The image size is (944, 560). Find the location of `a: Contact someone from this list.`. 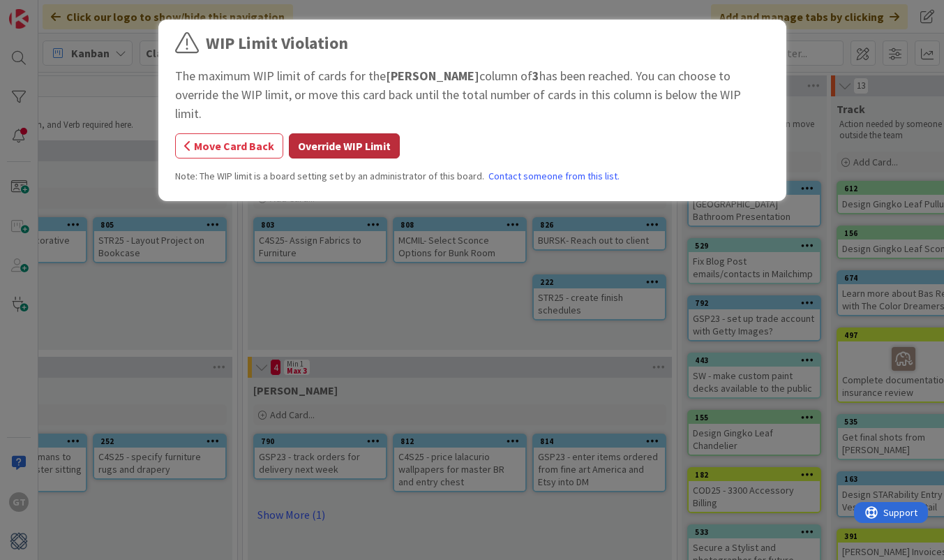

a: Contact someone from this list. is located at coordinates (555, 176).